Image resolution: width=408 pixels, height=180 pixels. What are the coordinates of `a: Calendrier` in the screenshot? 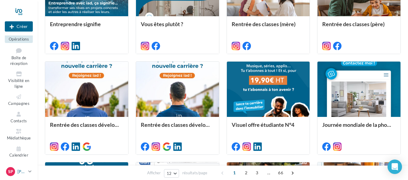 It's located at (19, 152).